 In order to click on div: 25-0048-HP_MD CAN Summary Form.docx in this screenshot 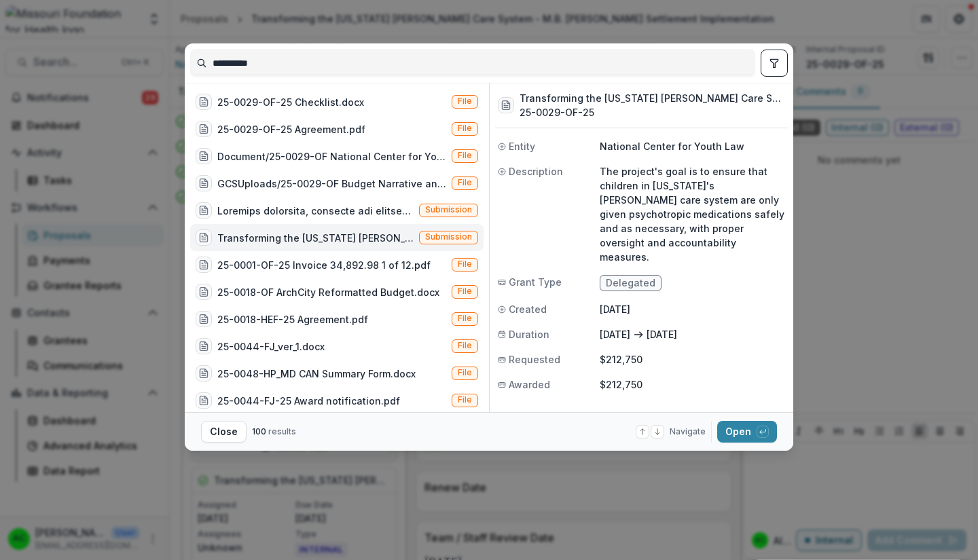, I will do `click(316, 373)`.